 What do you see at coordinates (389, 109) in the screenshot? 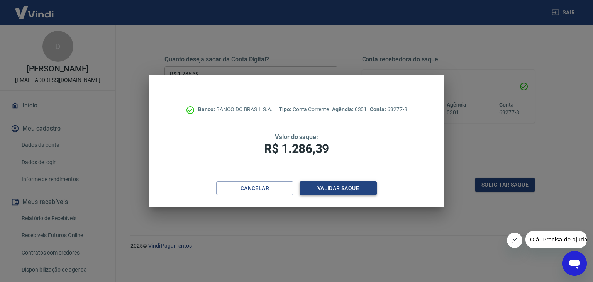
I see `p: 69277-8` at bounding box center [389, 109].